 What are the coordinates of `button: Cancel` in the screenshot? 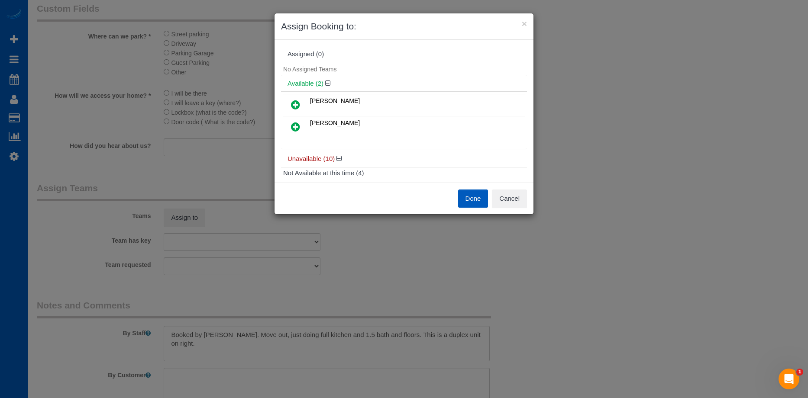 It's located at (509, 199).